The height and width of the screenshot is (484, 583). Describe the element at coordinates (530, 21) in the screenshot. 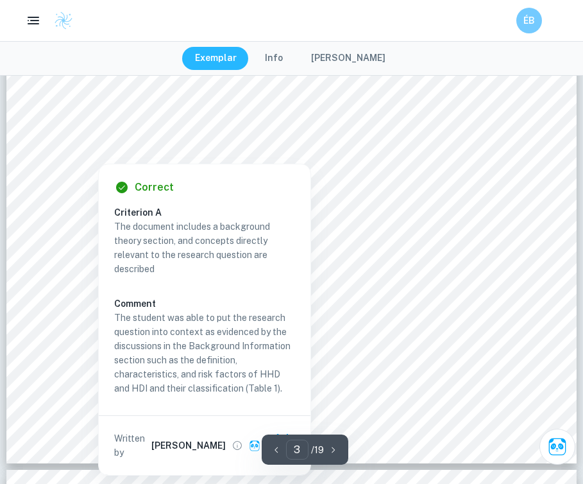

I see `button: ÉB` at that location.